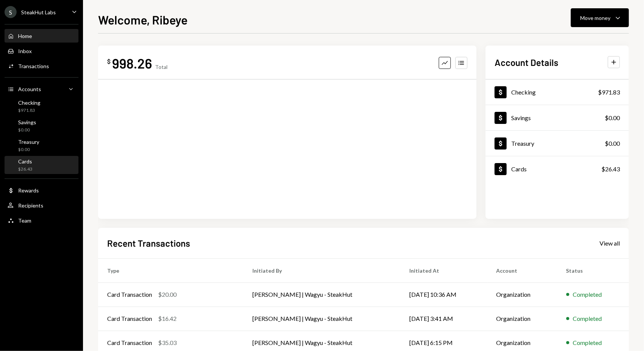 The image size is (644, 351). What do you see at coordinates (25, 51) in the screenshot?
I see `div: Inbox` at bounding box center [25, 51].